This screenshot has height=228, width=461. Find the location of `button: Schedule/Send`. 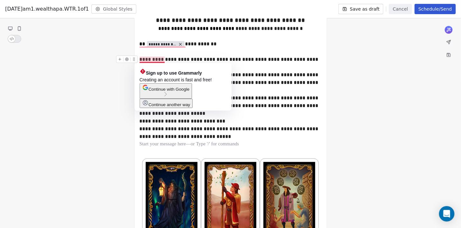

button: Schedule/Send is located at coordinates (435, 9).